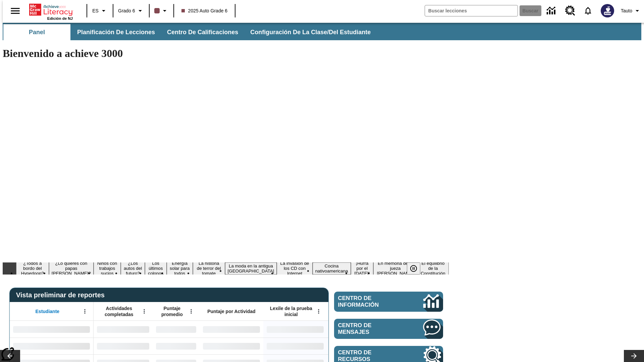  I want to click on span: Puntaje promedio, so click(172, 312).